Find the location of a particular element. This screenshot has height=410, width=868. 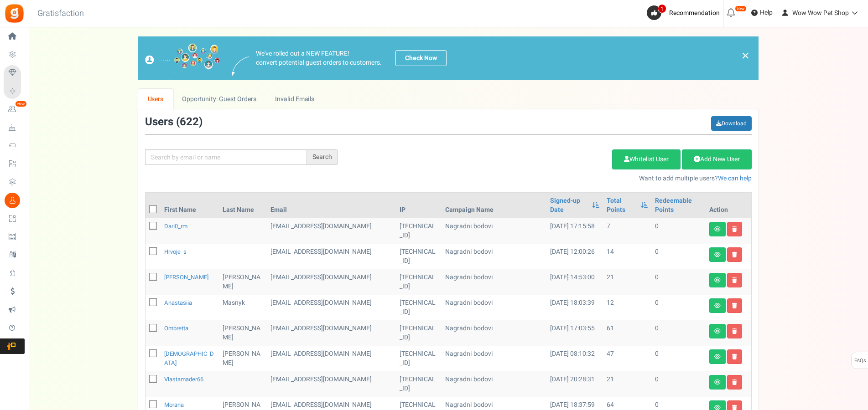

input: Search by email or name is located at coordinates (226, 158).